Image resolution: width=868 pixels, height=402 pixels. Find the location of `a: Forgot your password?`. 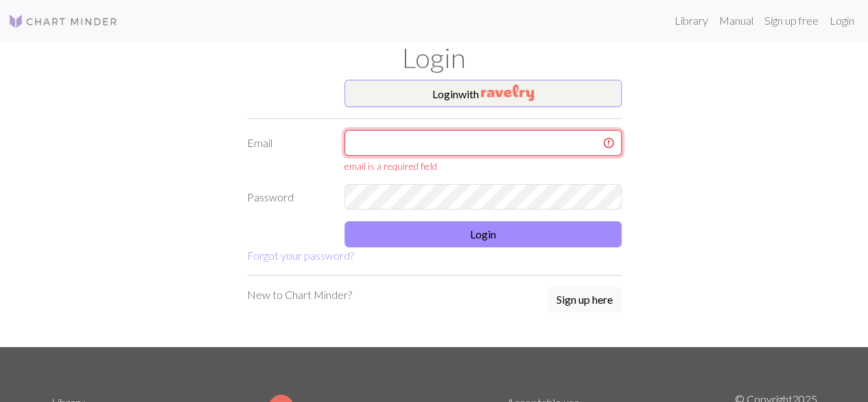

a: Forgot your password? is located at coordinates (301, 255).